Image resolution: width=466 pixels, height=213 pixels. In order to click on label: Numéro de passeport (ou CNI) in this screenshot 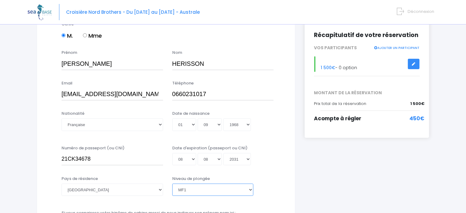, I will do `click(93, 148)`.